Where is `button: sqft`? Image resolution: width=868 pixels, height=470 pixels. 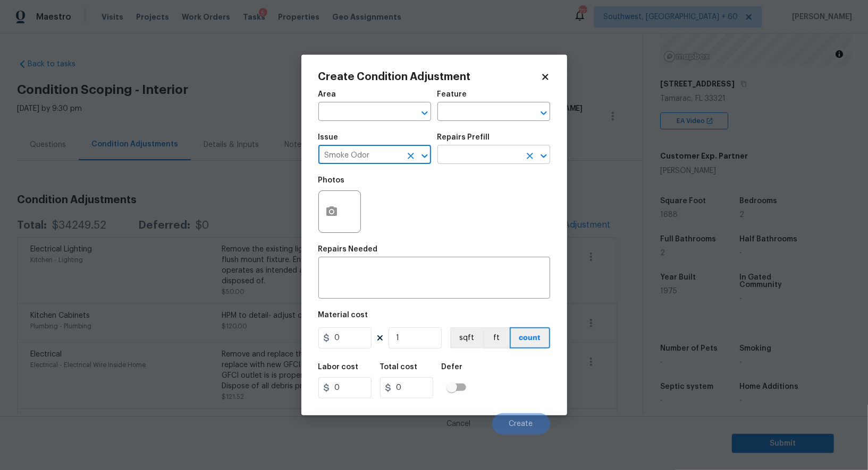
button: sqft is located at coordinates (466, 338).